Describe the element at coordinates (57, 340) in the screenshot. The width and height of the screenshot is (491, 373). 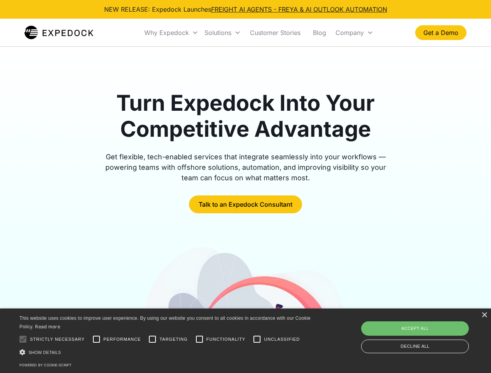
I see `span: Strictly necessary` at that location.